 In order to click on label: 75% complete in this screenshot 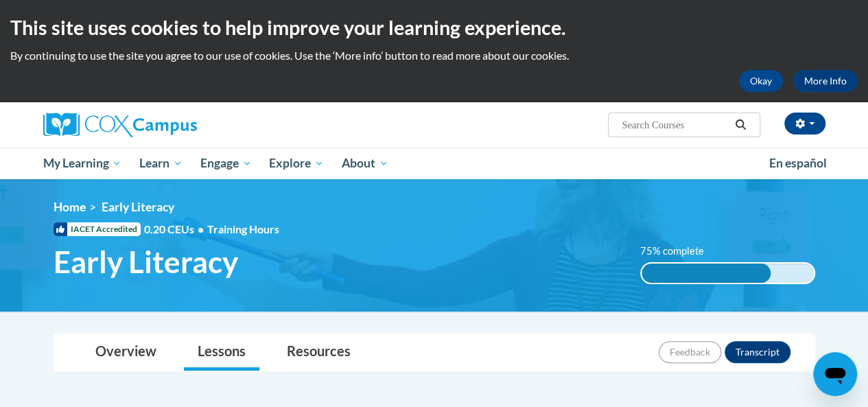, I will do `click(679, 251)`.